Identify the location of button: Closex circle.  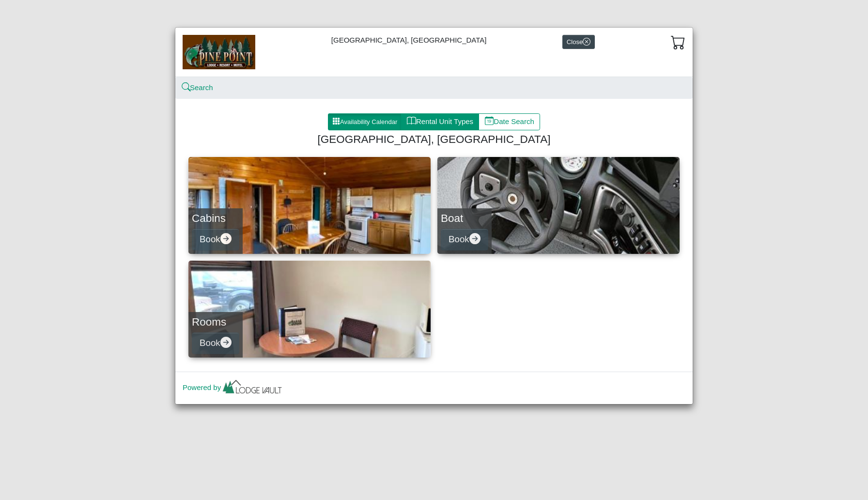
(578, 42).